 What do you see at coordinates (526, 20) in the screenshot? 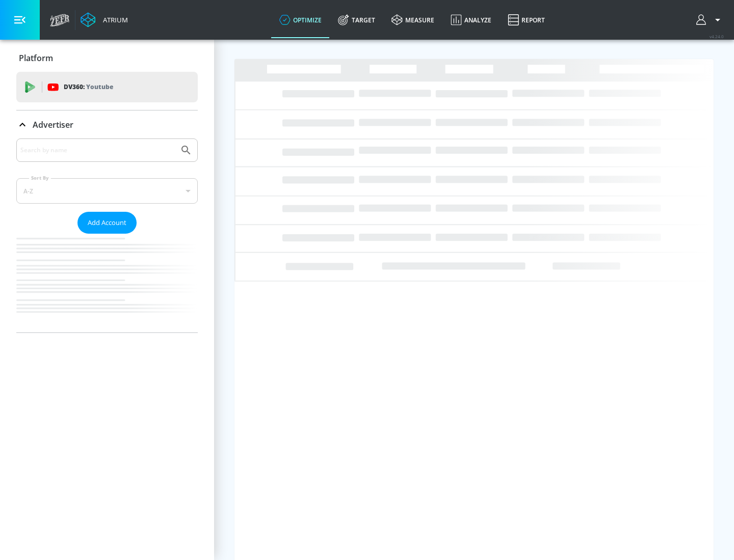
I see `a: Report` at bounding box center [526, 20].